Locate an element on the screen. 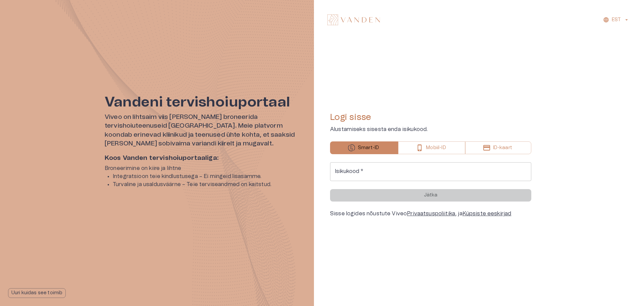 The width and height of the screenshot is (644, 306). img: Vanden logo is located at coordinates (353, 20).